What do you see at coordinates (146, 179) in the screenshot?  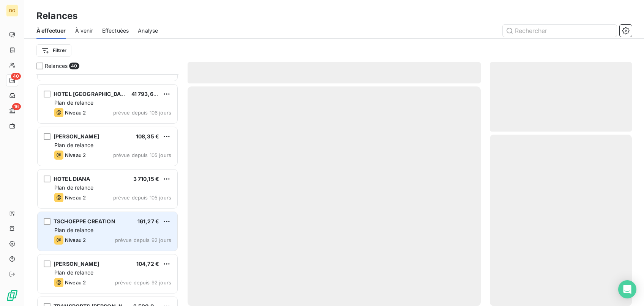 I see `span: 3 710,15 €` at bounding box center [146, 179].